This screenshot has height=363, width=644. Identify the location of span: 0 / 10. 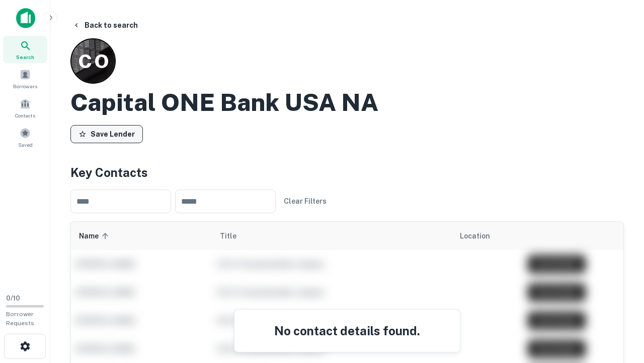
(13, 298).